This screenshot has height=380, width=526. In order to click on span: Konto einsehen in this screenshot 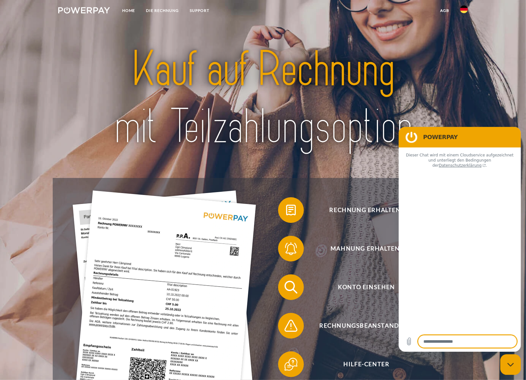, I will do `click(367, 287)`.